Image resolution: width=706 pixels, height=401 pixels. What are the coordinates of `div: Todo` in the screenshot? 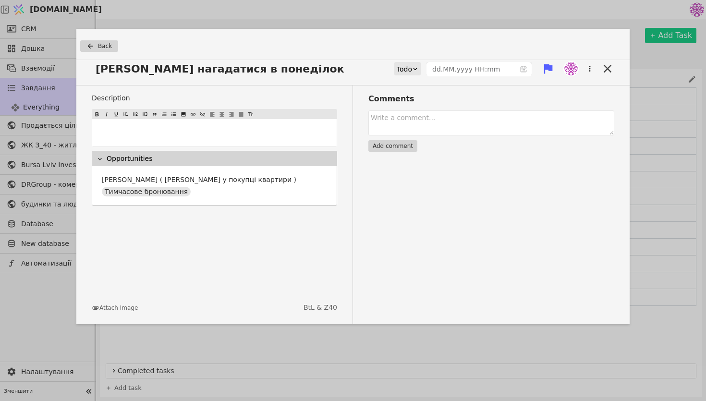 It's located at (404, 69).